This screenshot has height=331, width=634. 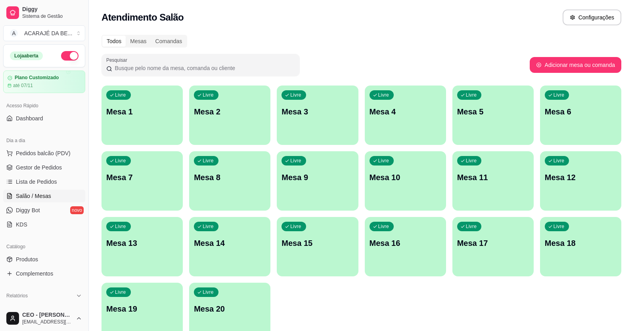 What do you see at coordinates (405, 181) in the screenshot?
I see `button: LivreMesa 10` at bounding box center [405, 181].